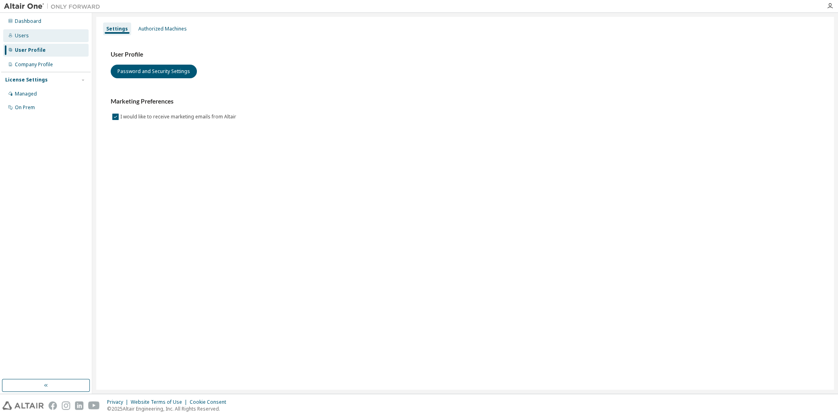 The image size is (838, 417). Describe the element at coordinates (66, 405) in the screenshot. I see `img: instagram.svg` at that location.